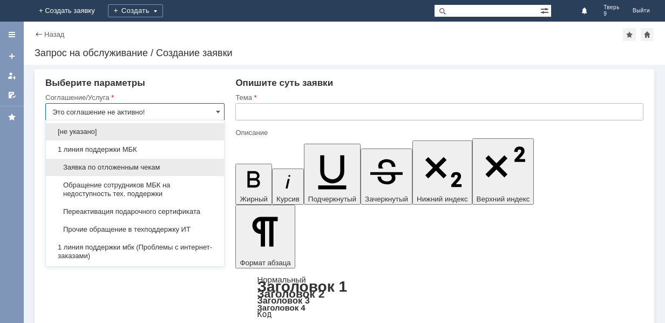 The image size is (665, 323). I want to click on a: Создать заявку, so click(12, 56).